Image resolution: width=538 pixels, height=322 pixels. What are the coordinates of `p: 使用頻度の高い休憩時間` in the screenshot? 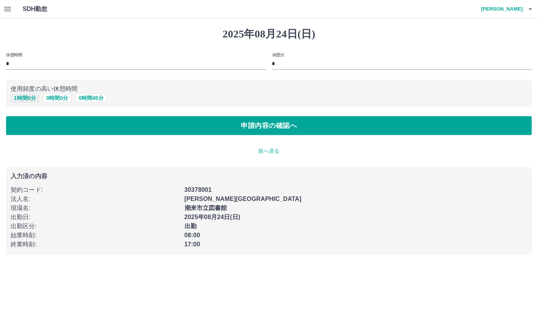 It's located at (269, 89).